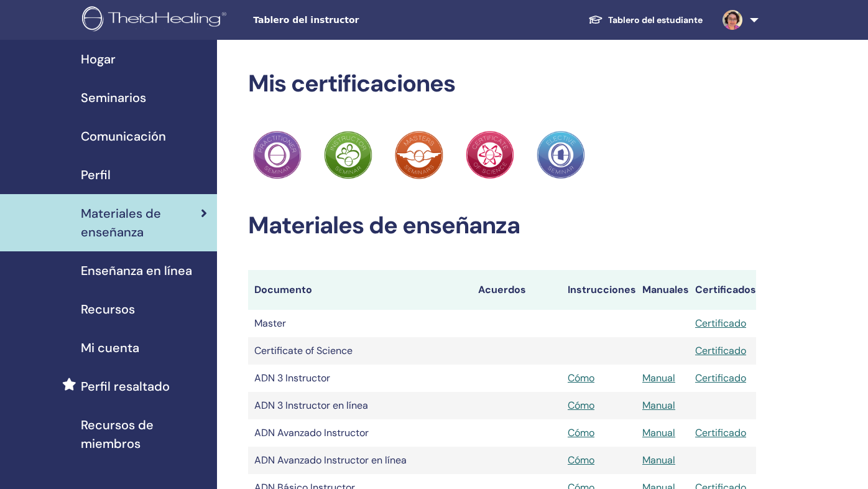 Image resolution: width=868 pixels, height=489 pixels. Describe the element at coordinates (599, 290) in the screenshot. I see `th: Instrucciones` at that location.